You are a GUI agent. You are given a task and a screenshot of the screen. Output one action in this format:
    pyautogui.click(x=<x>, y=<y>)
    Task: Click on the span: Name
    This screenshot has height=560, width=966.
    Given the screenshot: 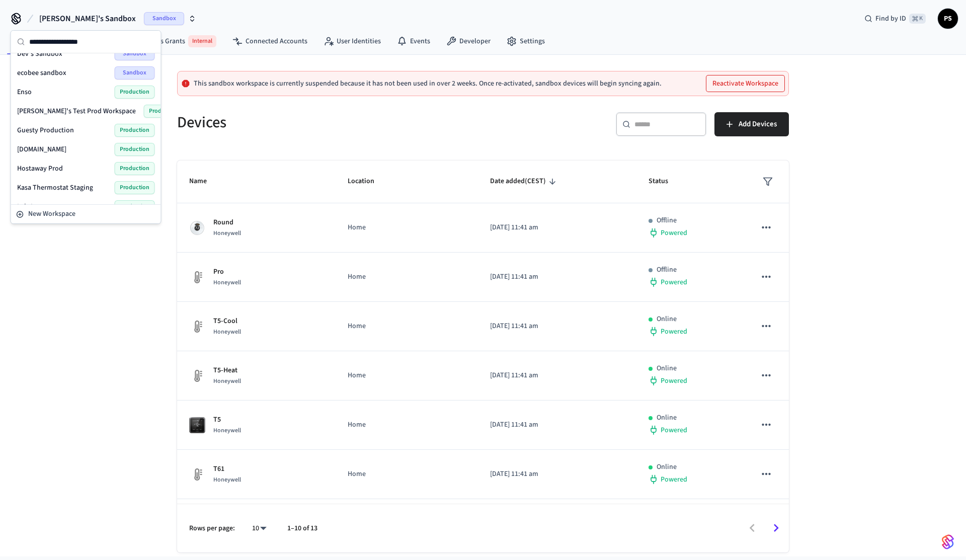 What is the action you would take?
    pyautogui.click(x=204, y=181)
    